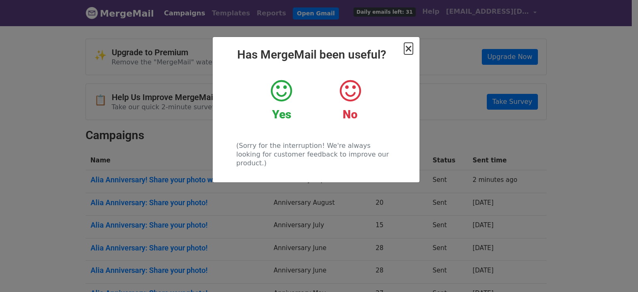 This screenshot has height=292, width=638. I want to click on h2: Has MergeMail been useful?, so click(316, 55).